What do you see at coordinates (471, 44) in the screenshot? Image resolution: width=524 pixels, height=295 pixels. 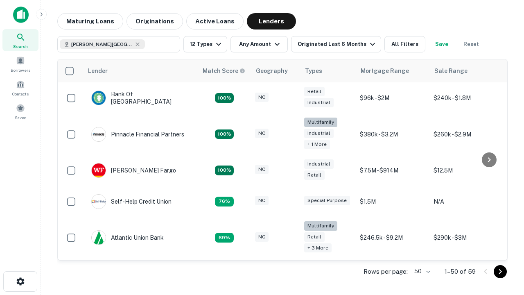 I see `button: Reset` at bounding box center [471, 44].